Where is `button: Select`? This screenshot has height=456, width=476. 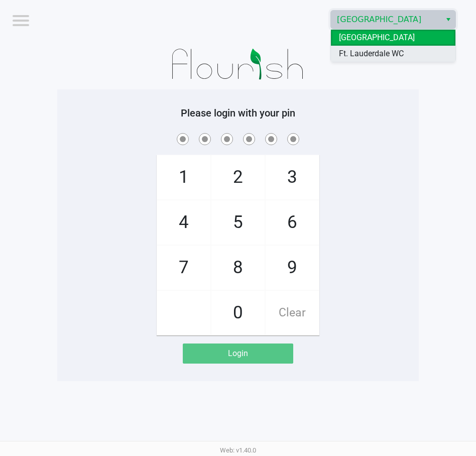 button: Select is located at coordinates (448, 19).